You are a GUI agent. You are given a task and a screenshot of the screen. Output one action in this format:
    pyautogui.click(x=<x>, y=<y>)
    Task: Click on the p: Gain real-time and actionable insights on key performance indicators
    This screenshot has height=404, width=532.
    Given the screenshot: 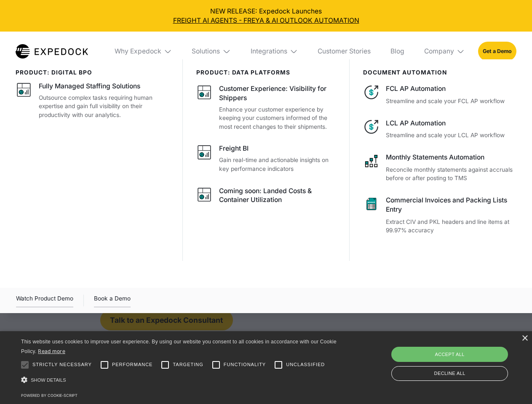 What is the action you would take?
    pyautogui.click(x=278, y=164)
    